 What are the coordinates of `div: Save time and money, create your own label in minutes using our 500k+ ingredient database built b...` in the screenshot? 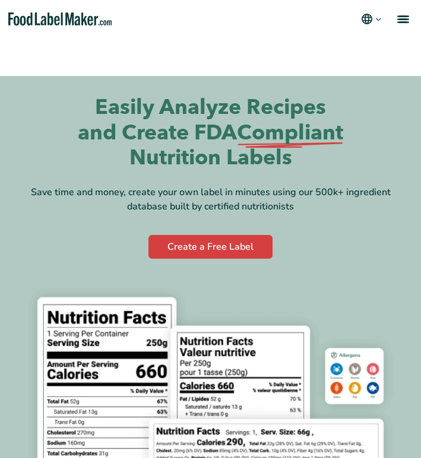 It's located at (210, 199).